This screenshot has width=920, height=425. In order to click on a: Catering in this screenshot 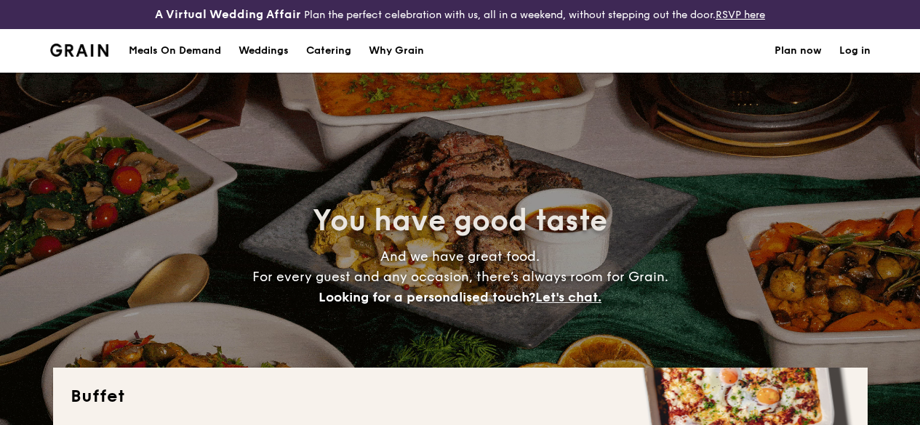, I will do `click(329, 51)`.